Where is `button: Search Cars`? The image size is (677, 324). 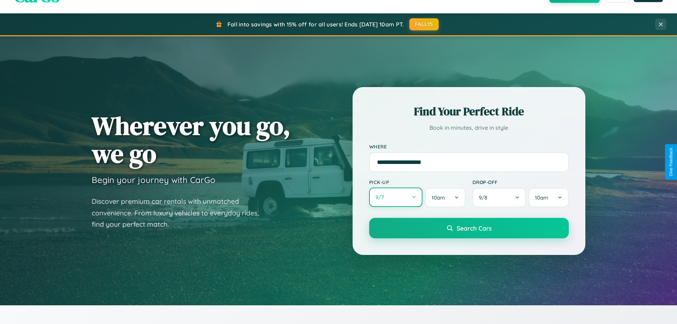 button: Search Cars is located at coordinates (469, 228).